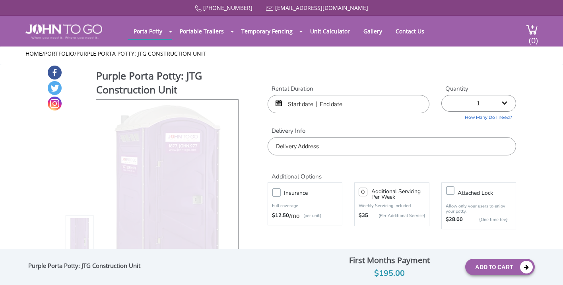 The image size is (563, 285). I want to click on p: Weekly Servicing Included, so click(392, 206).